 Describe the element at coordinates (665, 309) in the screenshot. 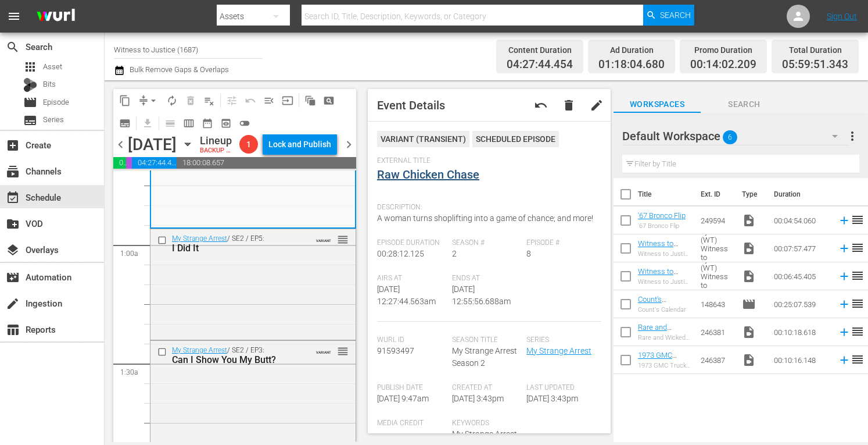

I see `div: Count's Calendar` at that location.